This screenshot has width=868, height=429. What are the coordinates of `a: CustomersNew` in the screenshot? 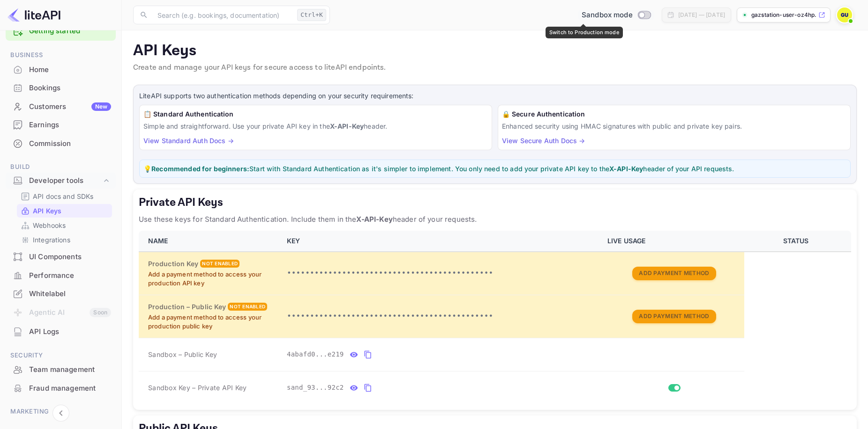 It's located at (61, 106).